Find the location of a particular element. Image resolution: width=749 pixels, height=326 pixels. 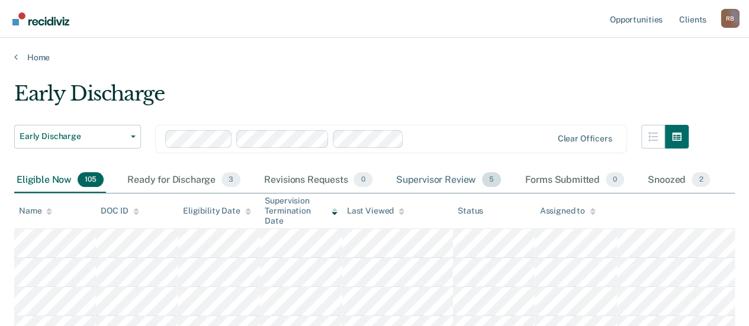

button: Early Discharge is located at coordinates (78, 137).